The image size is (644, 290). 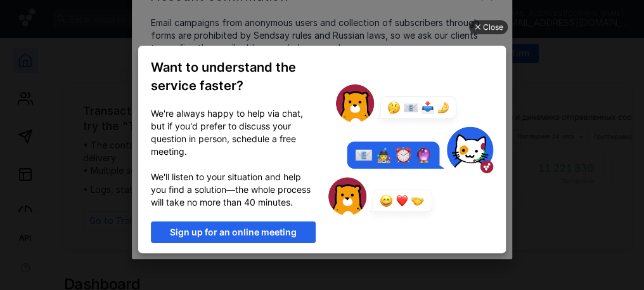 What do you see at coordinates (223, 76) in the screenshot?
I see `font: Want to understand the service faster?` at bounding box center [223, 76].